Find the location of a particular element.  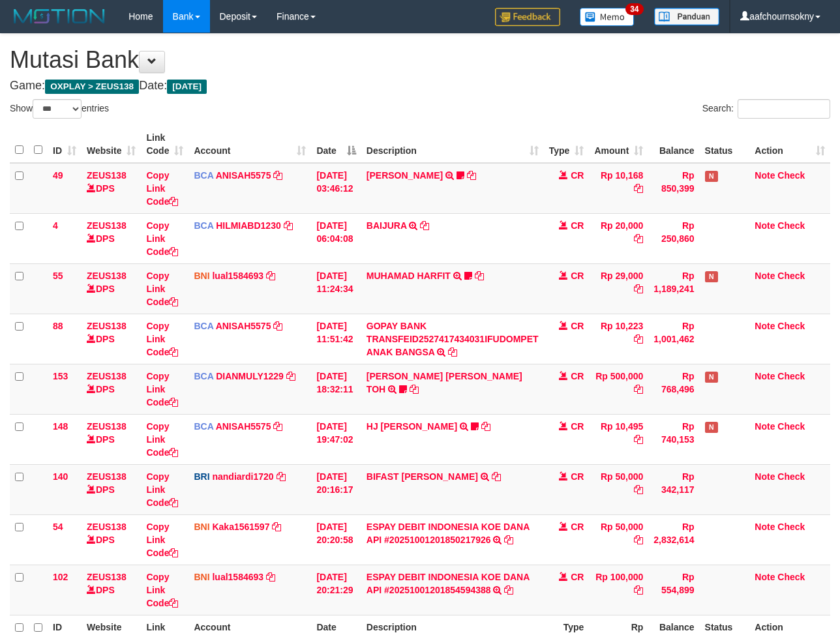

a: Copy Rp 50,000 to clipboard is located at coordinates (638, 490).